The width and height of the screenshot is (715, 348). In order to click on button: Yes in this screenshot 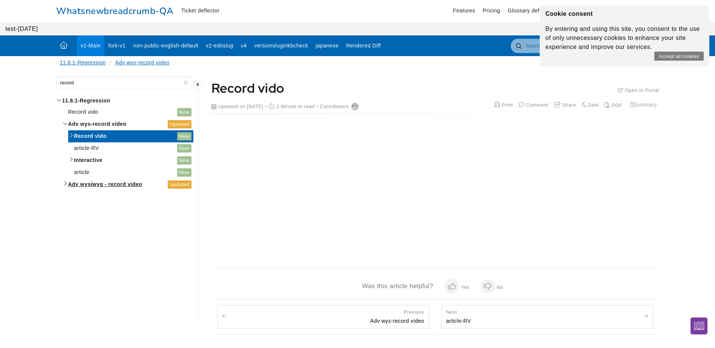, I will do `click(457, 287)`.